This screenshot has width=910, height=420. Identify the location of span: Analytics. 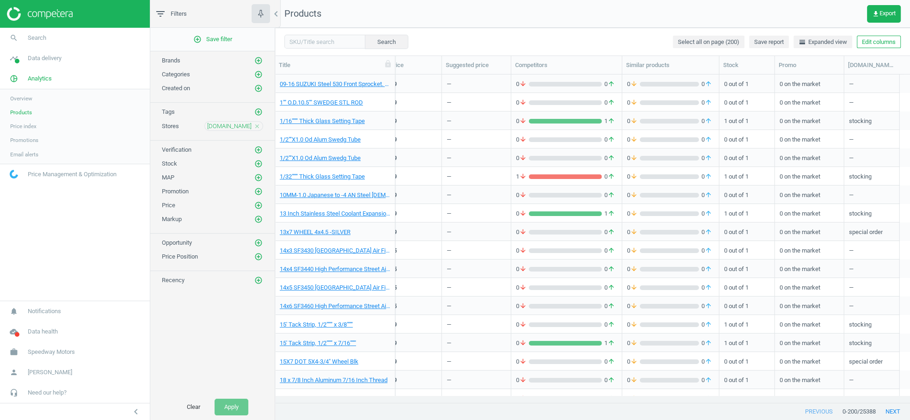
(40, 79).